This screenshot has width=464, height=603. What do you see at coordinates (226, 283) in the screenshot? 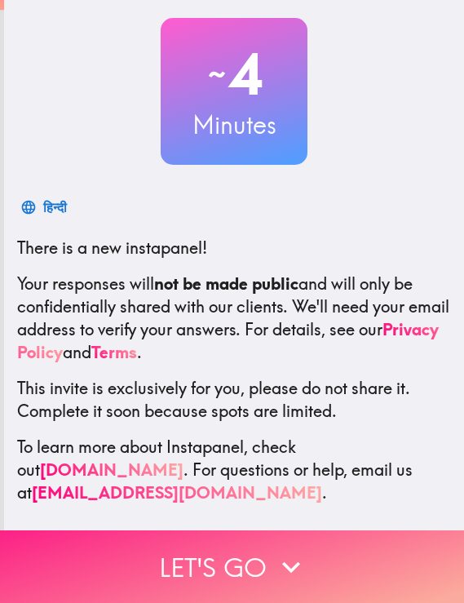
I see `b: not be made public` at bounding box center [226, 283].